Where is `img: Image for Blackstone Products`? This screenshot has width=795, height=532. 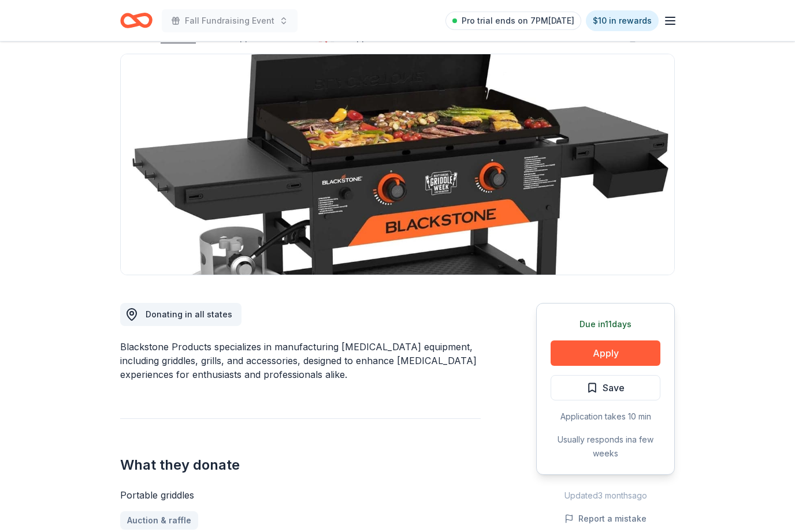
img: Image for Blackstone Products is located at coordinates (398, 164).